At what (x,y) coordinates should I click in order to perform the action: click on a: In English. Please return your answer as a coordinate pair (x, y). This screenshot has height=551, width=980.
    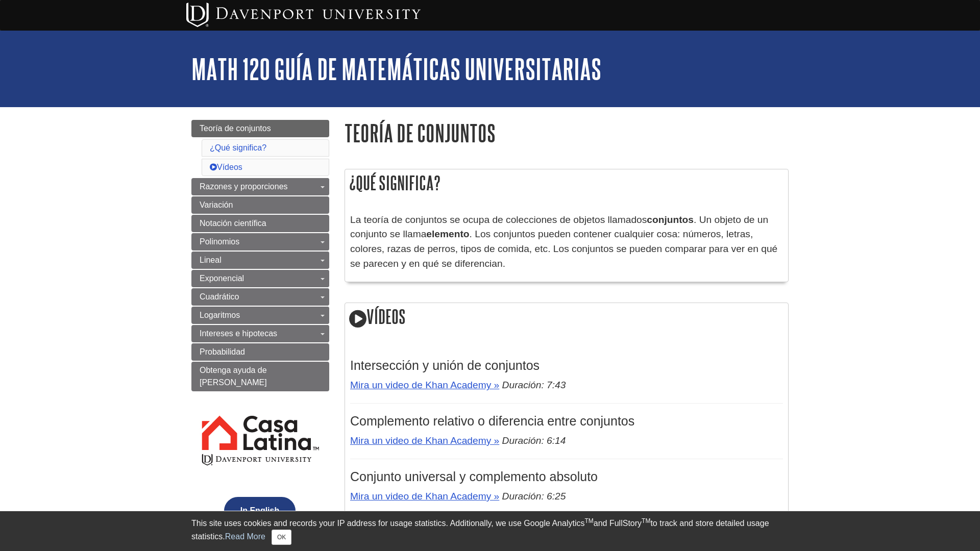
    Looking at the image, I should click on (259, 510).